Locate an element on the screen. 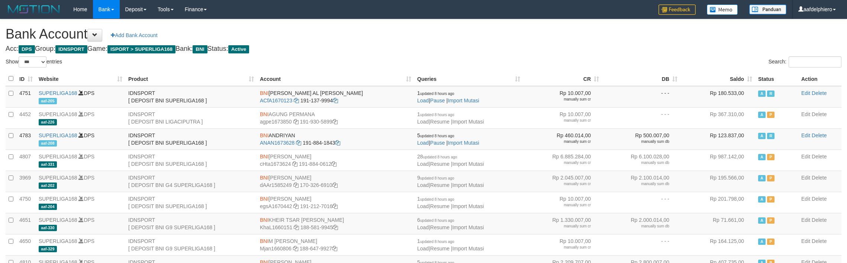 The image size is (847, 263). th: Action is located at coordinates (819, 79).